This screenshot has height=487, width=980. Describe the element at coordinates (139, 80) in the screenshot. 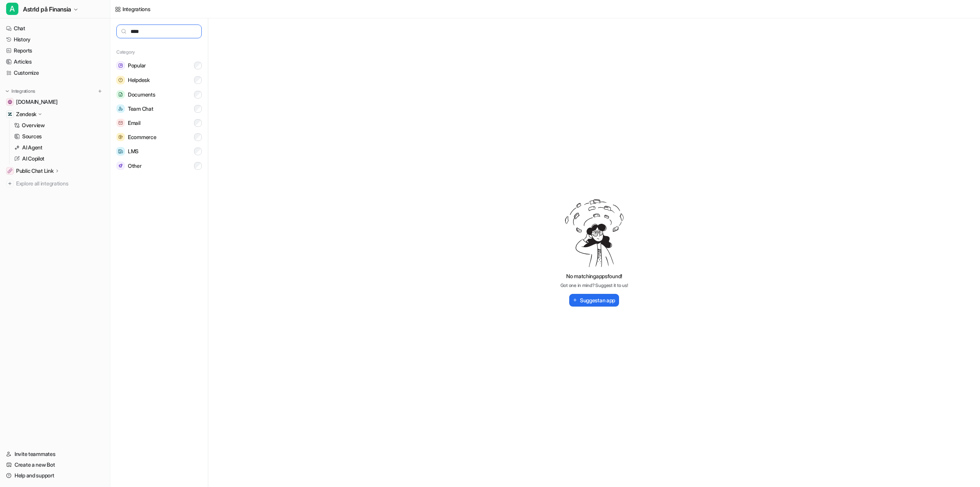

I see `span: Helpdesk` at that location.